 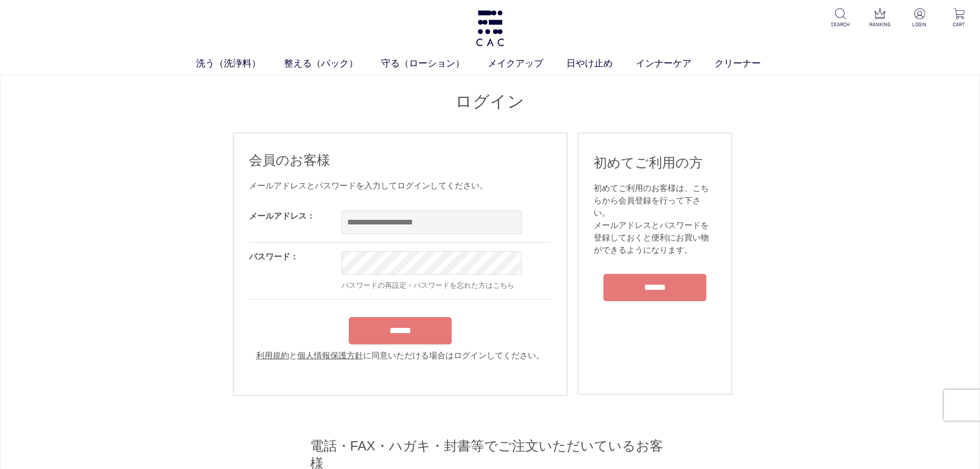 I want to click on a: RANKING, so click(x=880, y=18).